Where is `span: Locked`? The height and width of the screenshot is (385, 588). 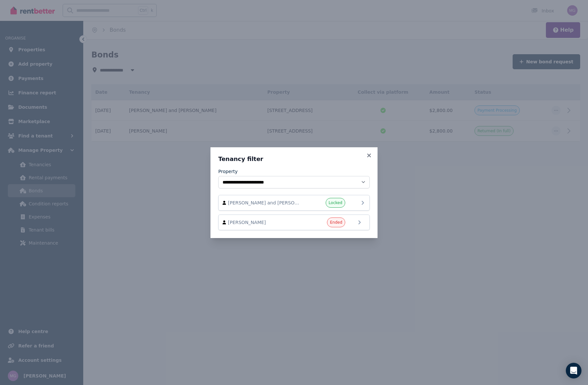
span: Locked is located at coordinates (335, 203).